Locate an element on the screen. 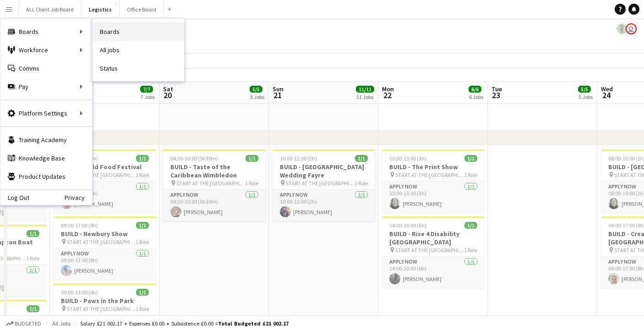 The height and width of the screenshot is (331, 644). a: Training Academy is located at coordinates (46, 140).